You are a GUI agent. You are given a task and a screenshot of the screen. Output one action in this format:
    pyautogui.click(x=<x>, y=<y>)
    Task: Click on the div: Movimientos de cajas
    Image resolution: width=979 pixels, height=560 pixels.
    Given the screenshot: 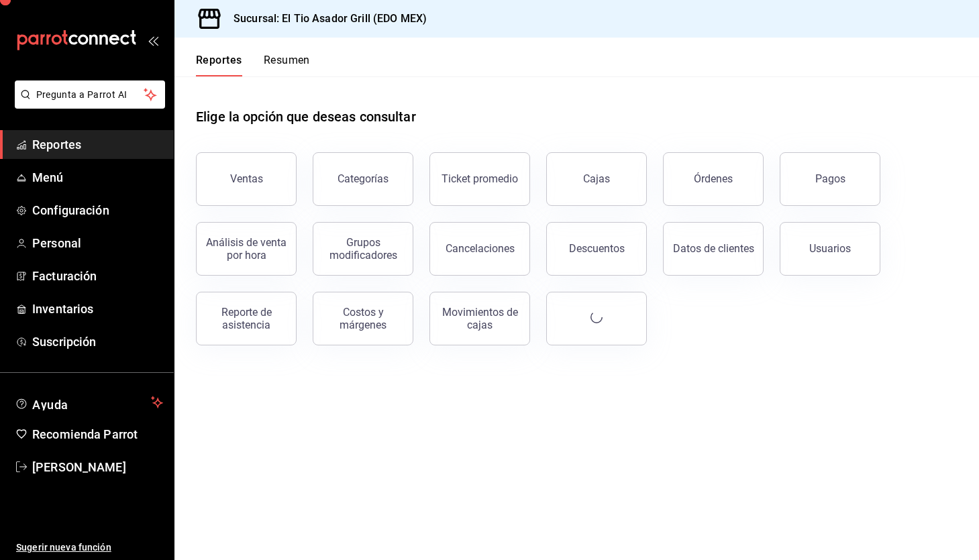 What is the action you would take?
    pyautogui.click(x=480, y=318)
    